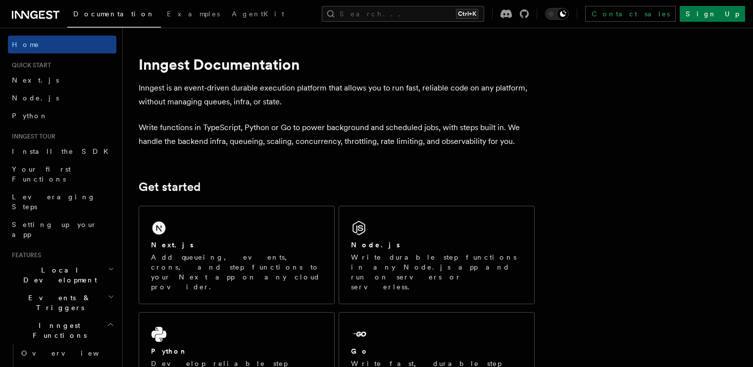  What do you see at coordinates (630, 14) in the screenshot?
I see `a: Contact sales` at bounding box center [630, 14].